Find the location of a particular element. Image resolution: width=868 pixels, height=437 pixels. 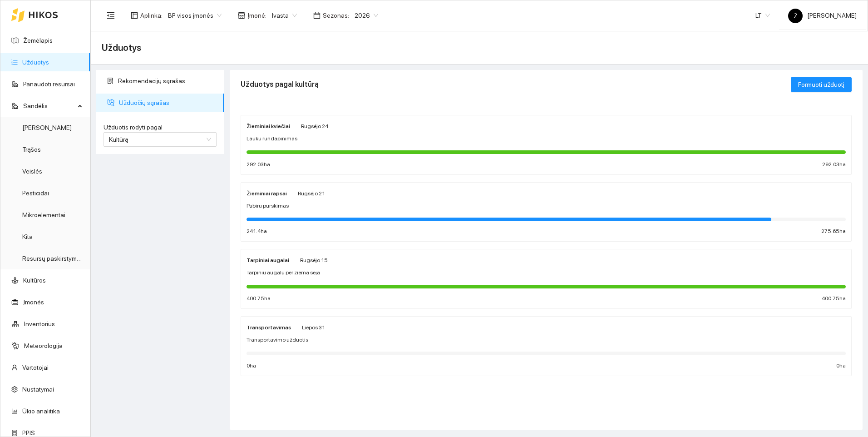

a: Įmonės is located at coordinates (34, 302).